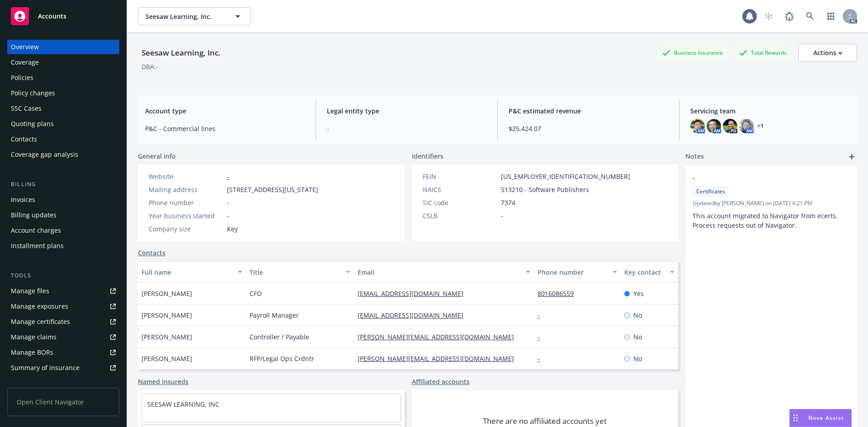 This screenshot has width=868, height=427. Describe the element at coordinates (163, 381) in the screenshot. I see `a: Named insureds` at that location.